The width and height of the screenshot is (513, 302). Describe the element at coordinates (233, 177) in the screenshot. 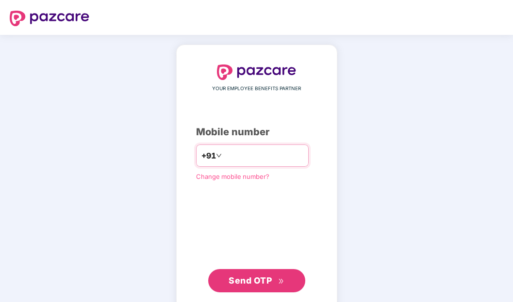

I see `span: Change mobile number?` at that location.